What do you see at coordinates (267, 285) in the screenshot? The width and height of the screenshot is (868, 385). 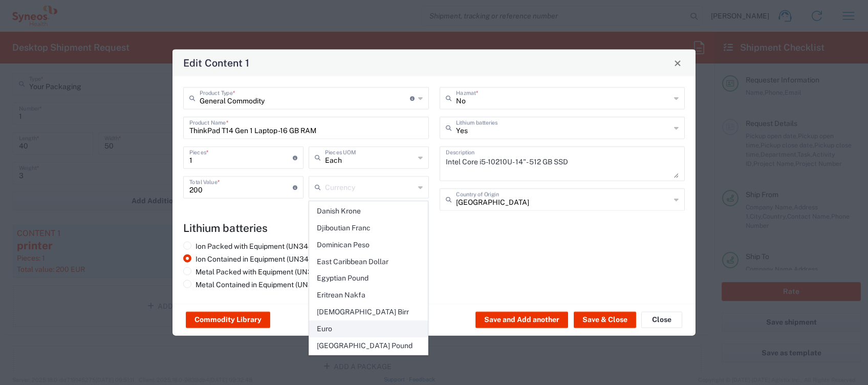 I see `label: Metal Contained in Equipment (UN3091, PI970)` at bounding box center [267, 285].